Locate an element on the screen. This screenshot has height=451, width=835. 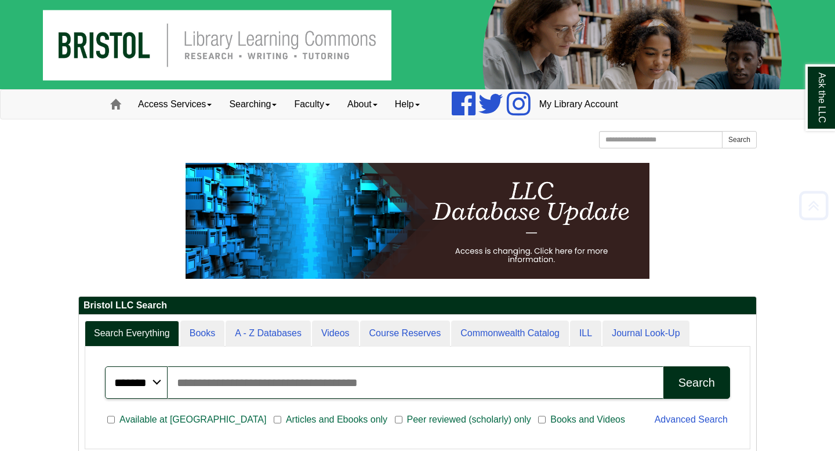
a: Searching is located at coordinates (253, 104).